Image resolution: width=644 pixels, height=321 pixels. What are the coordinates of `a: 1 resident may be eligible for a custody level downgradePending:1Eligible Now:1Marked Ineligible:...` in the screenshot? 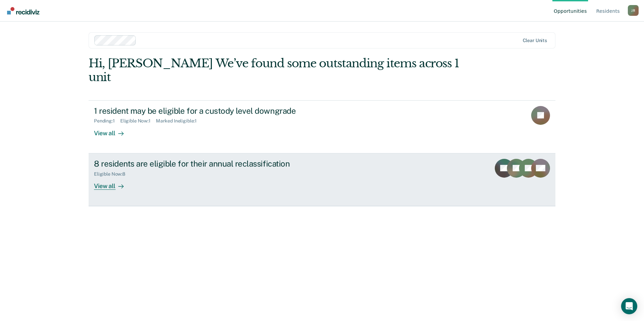 It's located at (322, 127).